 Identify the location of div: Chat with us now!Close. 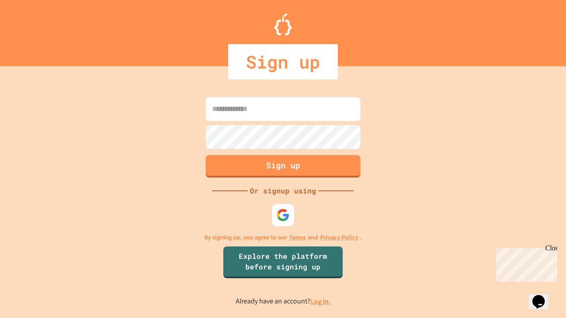
(32, 30).